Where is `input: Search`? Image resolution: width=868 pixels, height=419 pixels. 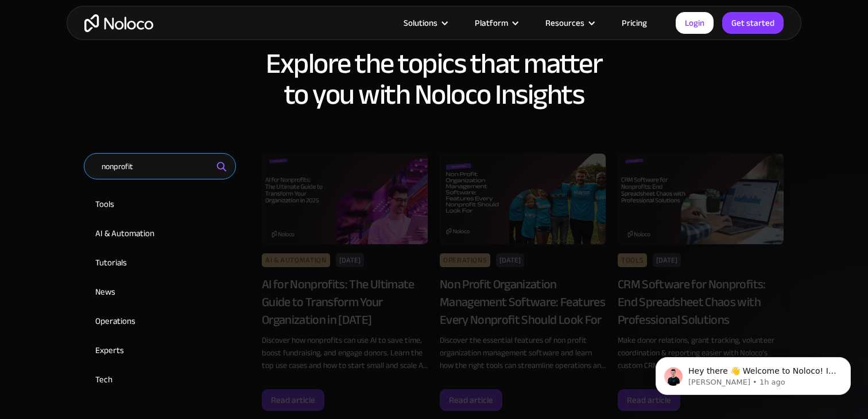
input: Search is located at coordinates (160, 166).